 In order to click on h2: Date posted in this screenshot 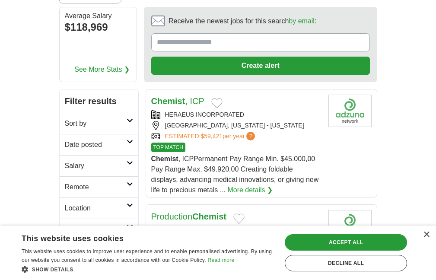, I will do `click(96, 145)`.